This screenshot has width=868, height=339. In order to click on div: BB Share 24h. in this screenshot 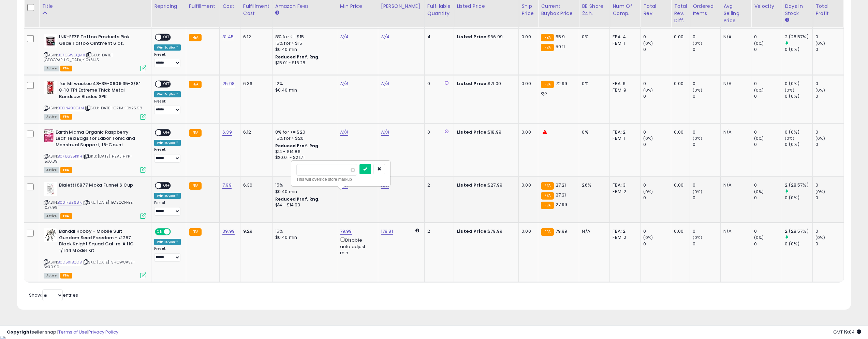, I will do `click(594, 10)`.